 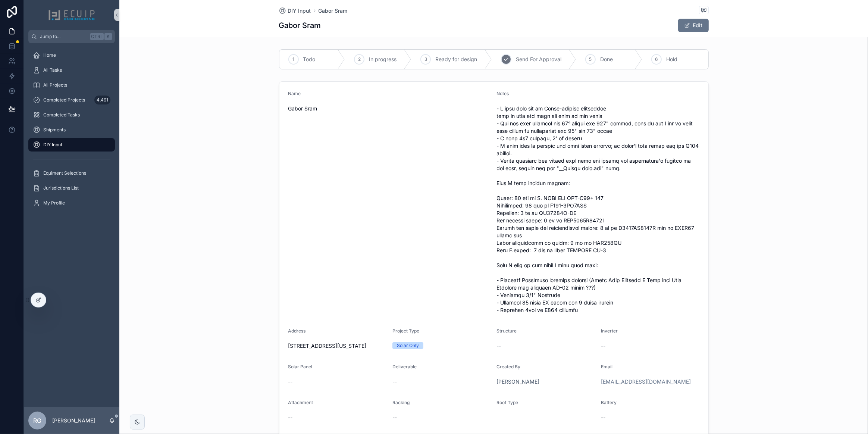 What do you see at coordinates (65, 173) in the screenshot?
I see `span: Equiment Selections` at bounding box center [65, 173].